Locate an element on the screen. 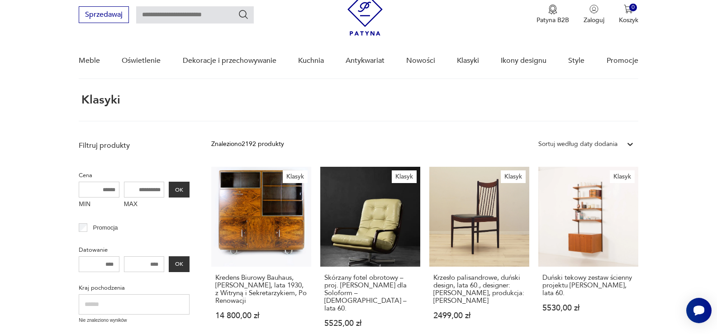 The width and height of the screenshot is (717, 334). a: Sprzedawaj is located at coordinates (104, 15).